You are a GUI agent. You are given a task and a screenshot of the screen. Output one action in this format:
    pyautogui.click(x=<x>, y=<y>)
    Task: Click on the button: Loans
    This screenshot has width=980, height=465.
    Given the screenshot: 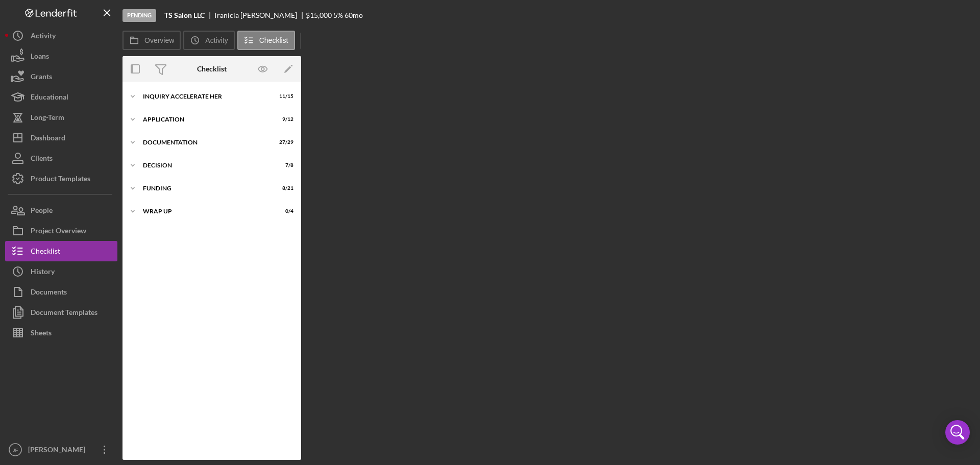 What is the action you would take?
    pyautogui.click(x=61, y=56)
    